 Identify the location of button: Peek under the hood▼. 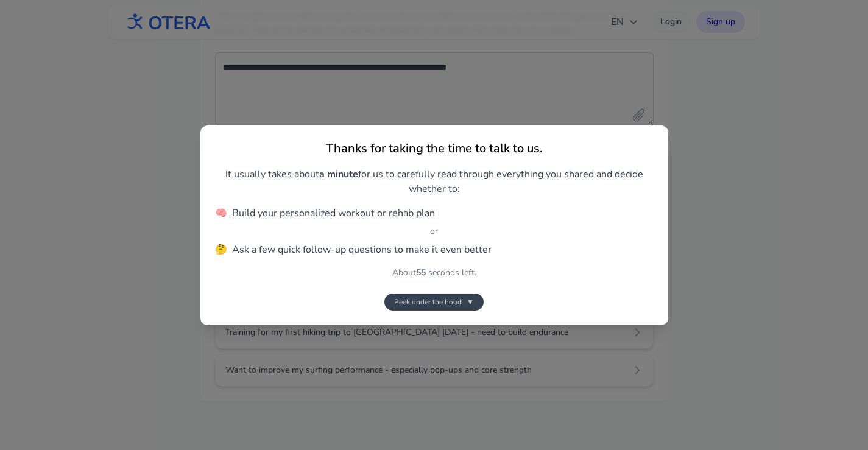
(434, 302).